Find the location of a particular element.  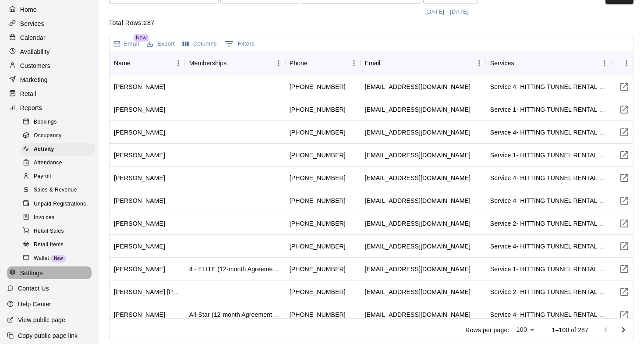

p: Rows per page: is located at coordinates (487, 330).